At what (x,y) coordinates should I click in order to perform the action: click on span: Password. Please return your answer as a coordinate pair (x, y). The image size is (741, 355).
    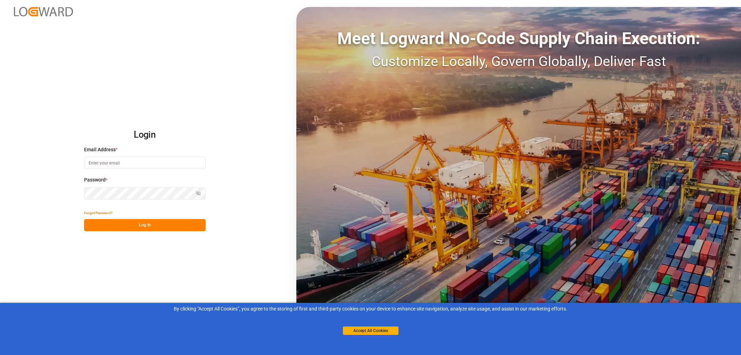
    Looking at the image, I should click on (95, 180).